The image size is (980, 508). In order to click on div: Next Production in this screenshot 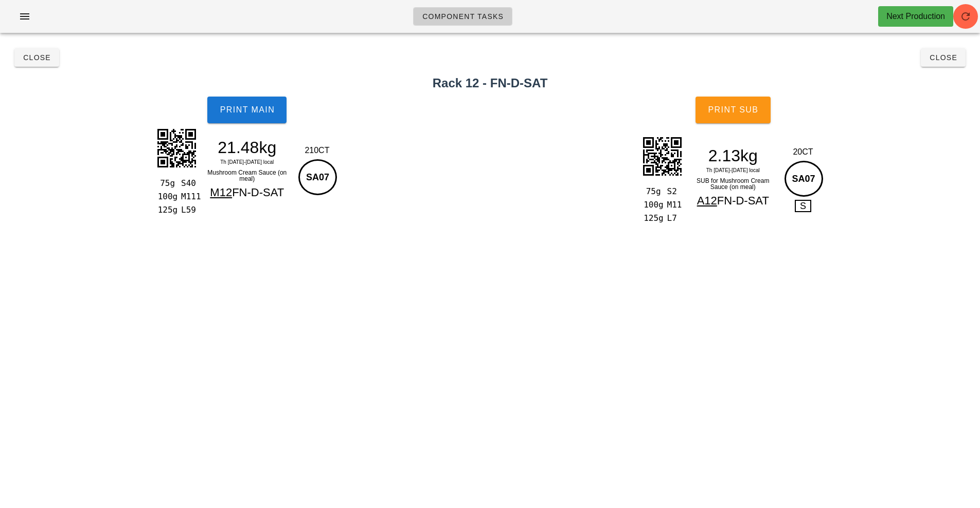, I will do `click(915, 17)`.